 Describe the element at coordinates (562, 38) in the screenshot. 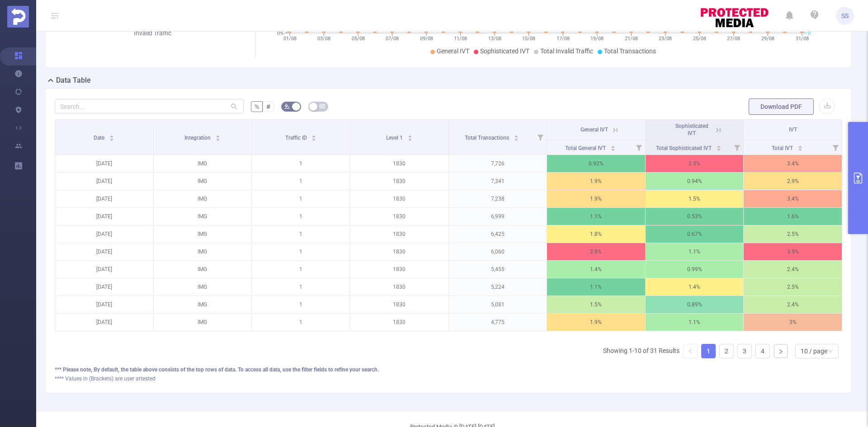

I see `tspan: 17/08` at that location.